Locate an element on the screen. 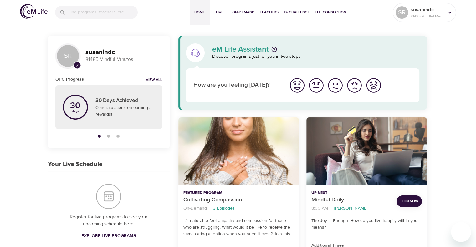 The width and height of the screenshot is (476, 247). p: Cultivating Compassion is located at coordinates (238, 200).